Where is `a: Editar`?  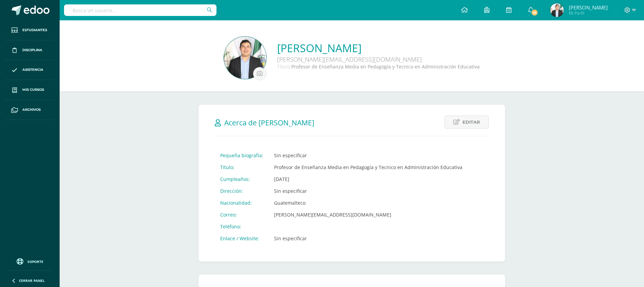
a: Editar is located at coordinates (466, 122).